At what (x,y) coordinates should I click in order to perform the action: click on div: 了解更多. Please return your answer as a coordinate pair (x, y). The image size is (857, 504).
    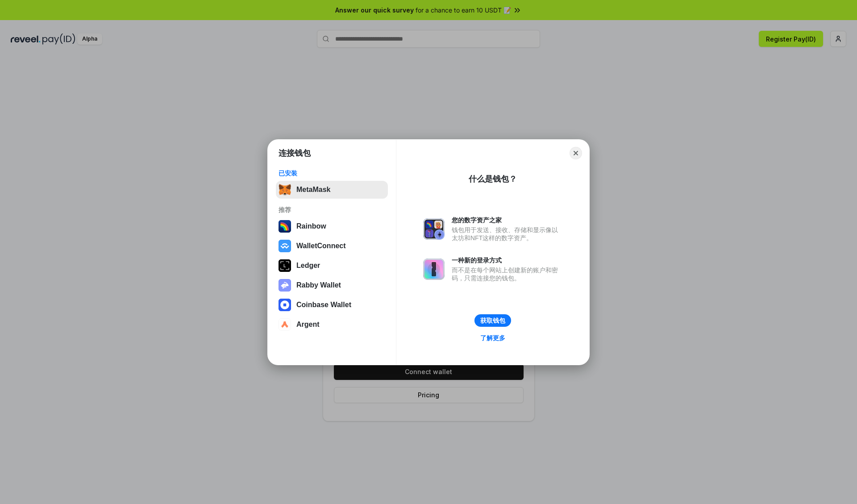
    Looking at the image, I should click on (493, 338).